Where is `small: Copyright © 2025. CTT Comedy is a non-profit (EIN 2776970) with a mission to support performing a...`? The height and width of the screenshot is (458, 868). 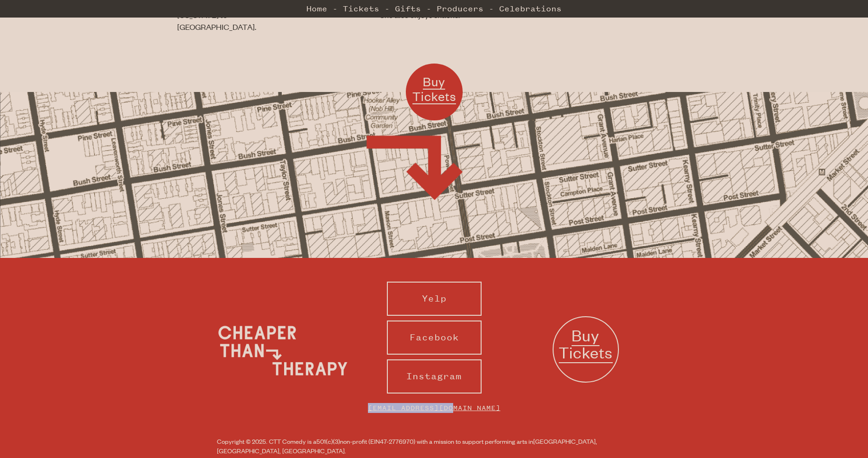
small: Copyright © 2025. CTT Comedy is a non-profit (EIN 2776970) with a mission to support performing a... is located at coordinates (434, 446).